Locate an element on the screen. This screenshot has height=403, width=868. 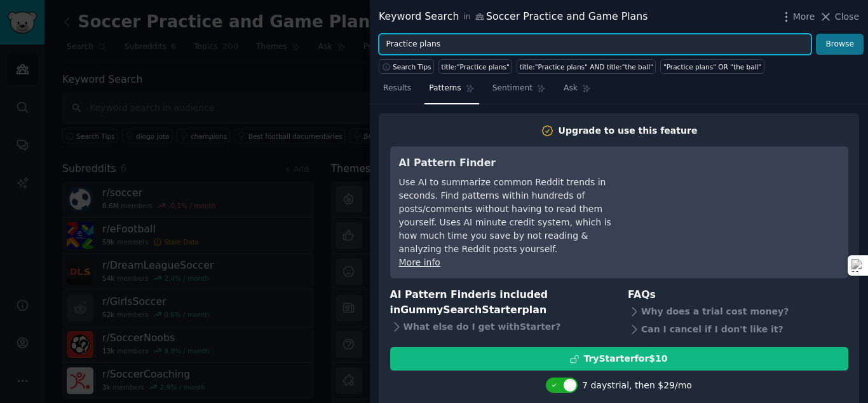
button: Close is located at coordinates (839, 17).